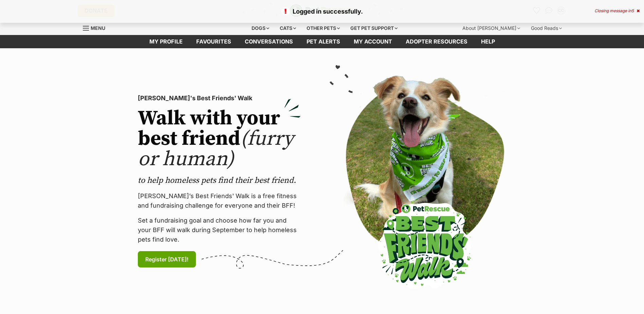 The image size is (644, 314). Describe the element at coordinates (373, 41) in the screenshot. I see `a: My account` at that location.